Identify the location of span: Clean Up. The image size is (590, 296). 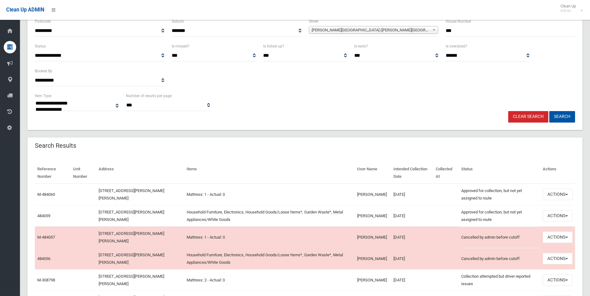
(569, 8).